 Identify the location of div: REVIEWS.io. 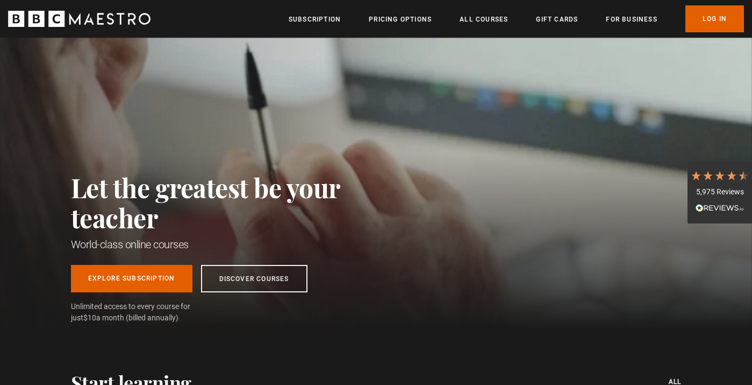
(720, 208).